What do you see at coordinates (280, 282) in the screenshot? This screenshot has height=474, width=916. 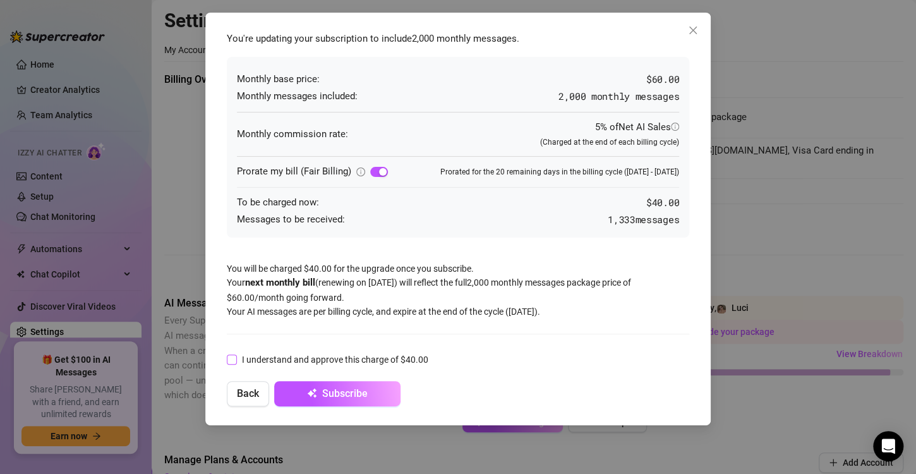 I see `strong: next monthly bill` at bounding box center [280, 282].